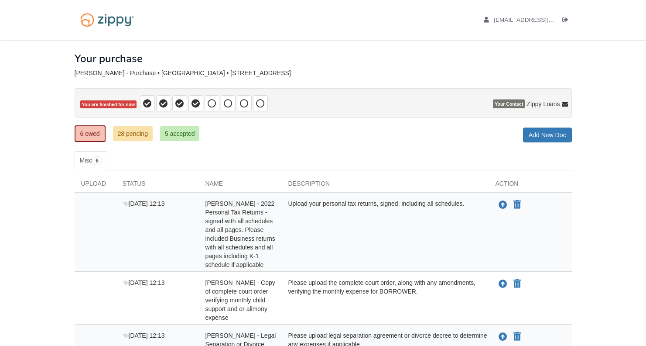  What do you see at coordinates (95, 186) in the screenshot?
I see `div: Upload` at bounding box center [95, 186].